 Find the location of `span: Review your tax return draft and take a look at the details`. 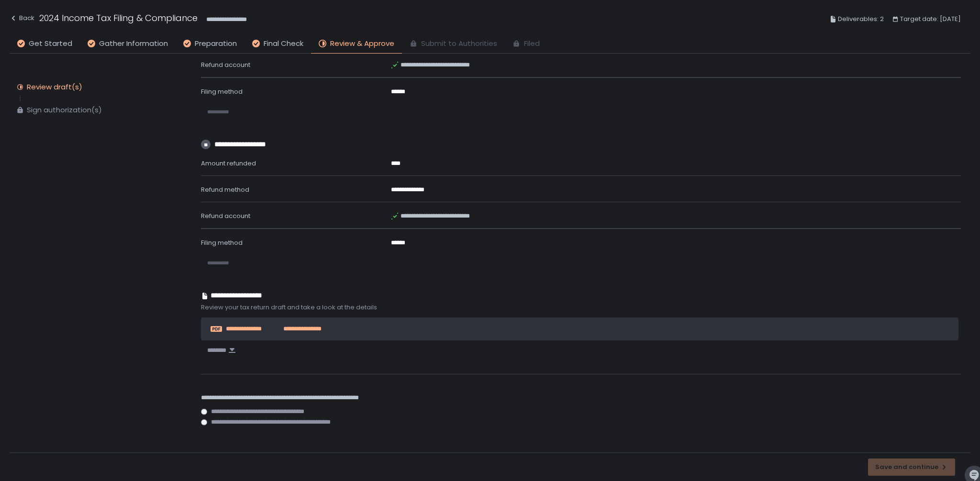

span: Review your tax return draft and take a look at the details is located at coordinates (581, 308).